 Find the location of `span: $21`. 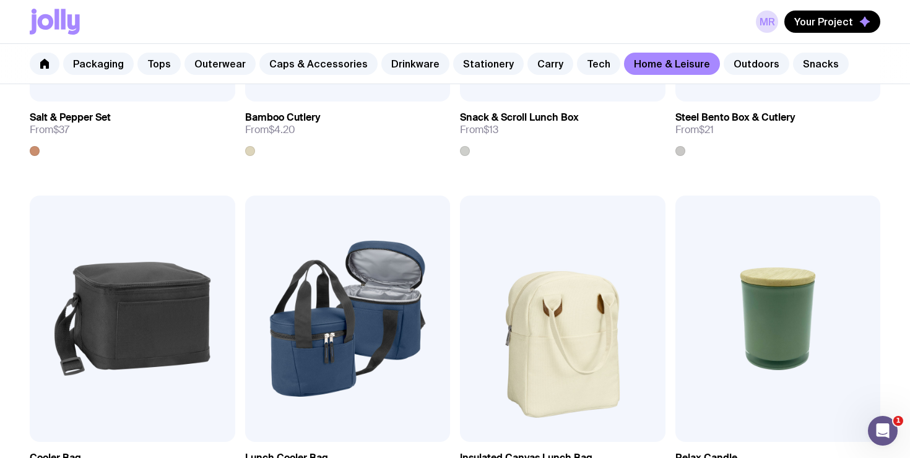

span: $21 is located at coordinates (706, 129).